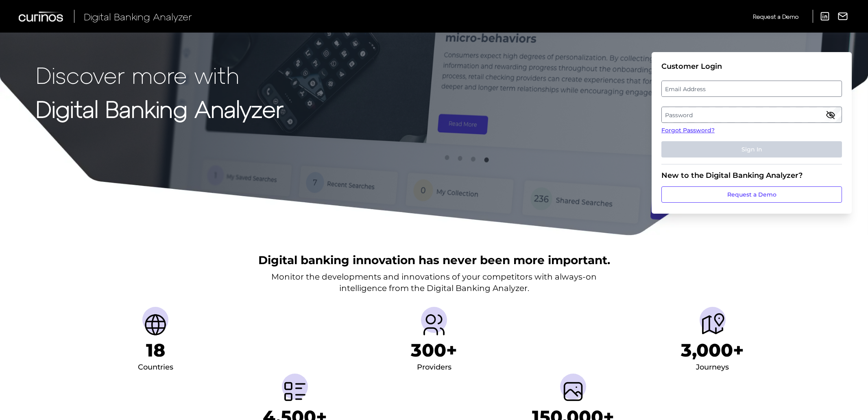 The width and height of the screenshot is (868, 420). What do you see at coordinates (713, 325) in the screenshot?
I see `img: Journeys` at bounding box center [713, 325].